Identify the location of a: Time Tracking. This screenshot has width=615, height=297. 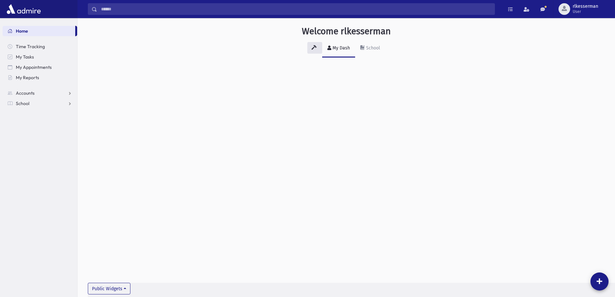
(40, 46).